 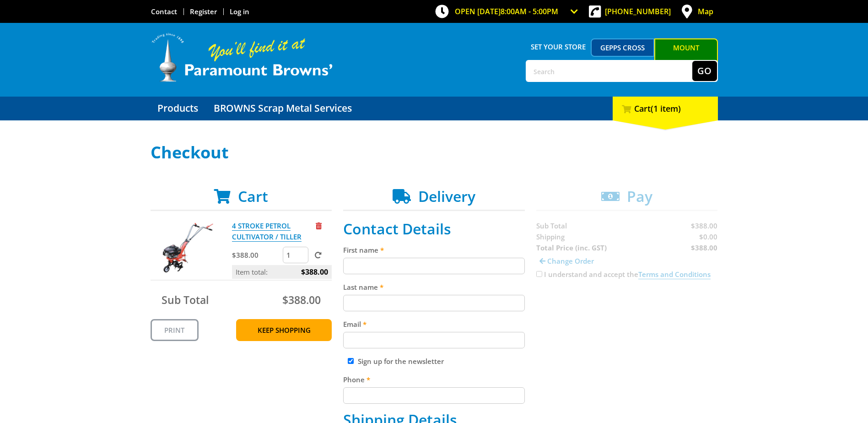 What do you see at coordinates (185, 300) in the screenshot?
I see `span: Sub Total` at bounding box center [185, 300].